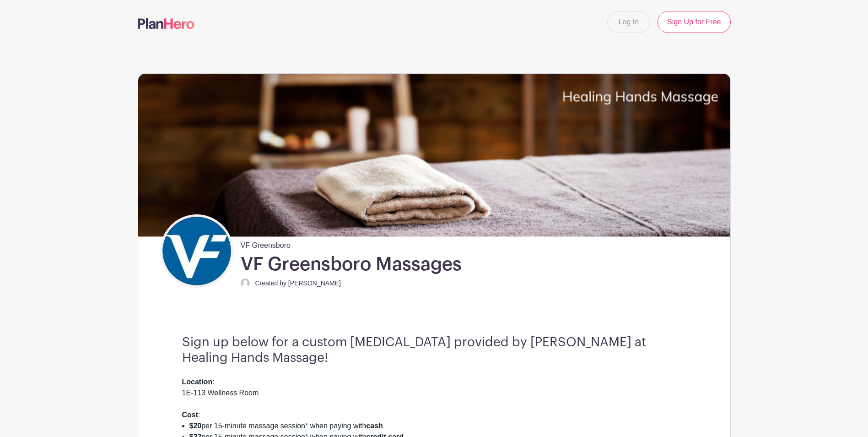 The height and width of the screenshot is (437, 868). What do you see at coordinates (629, 22) in the screenshot?
I see `a: Log In` at bounding box center [629, 22].